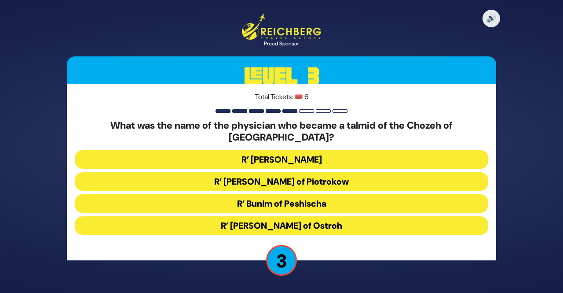 This screenshot has height=293, width=563. I want to click on button: R’ Bunim of Peshischa, so click(282, 203).